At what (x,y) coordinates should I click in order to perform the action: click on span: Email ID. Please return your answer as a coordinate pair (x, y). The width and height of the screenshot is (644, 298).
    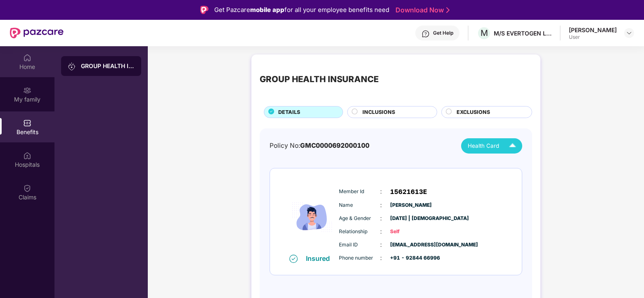
    Looking at the image, I should click on (359, 245).